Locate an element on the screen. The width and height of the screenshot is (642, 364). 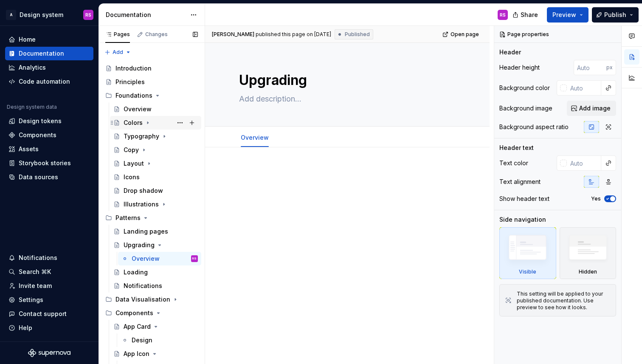
a: Design is located at coordinates (160, 340).